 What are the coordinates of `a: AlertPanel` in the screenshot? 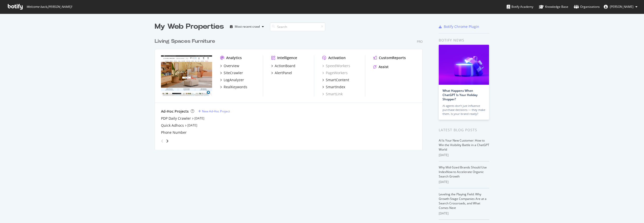 It's located at (281, 73).